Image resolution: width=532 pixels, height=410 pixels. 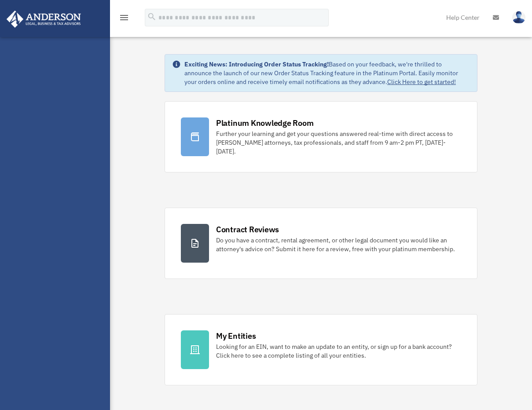 What do you see at coordinates (338, 142) in the screenshot?
I see `div: Further your learning and get your questions answered real-time with direct access to [PERSON_NAM...` at bounding box center [338, 142].